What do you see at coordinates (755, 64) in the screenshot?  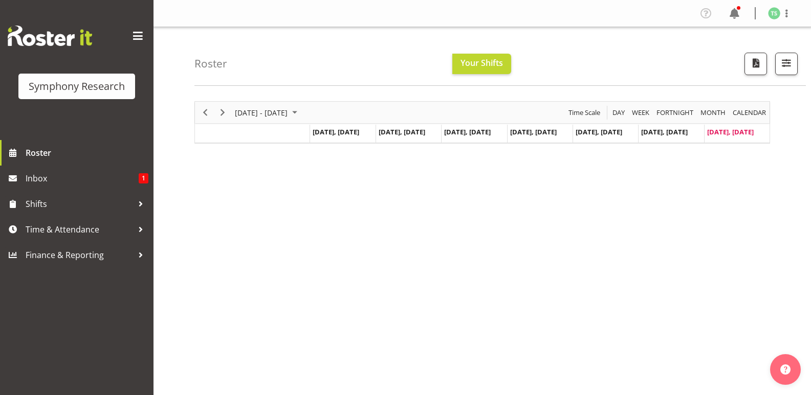 I see `button: Download a PDF of the roster according to the set date range.` at bounding box center [755, 64].